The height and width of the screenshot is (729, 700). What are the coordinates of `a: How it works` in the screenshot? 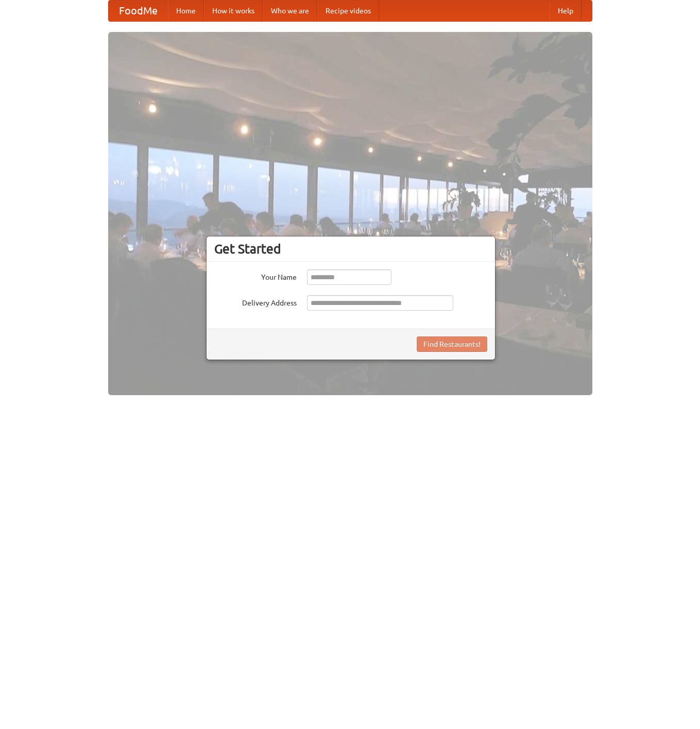 It's located at (233, 11).